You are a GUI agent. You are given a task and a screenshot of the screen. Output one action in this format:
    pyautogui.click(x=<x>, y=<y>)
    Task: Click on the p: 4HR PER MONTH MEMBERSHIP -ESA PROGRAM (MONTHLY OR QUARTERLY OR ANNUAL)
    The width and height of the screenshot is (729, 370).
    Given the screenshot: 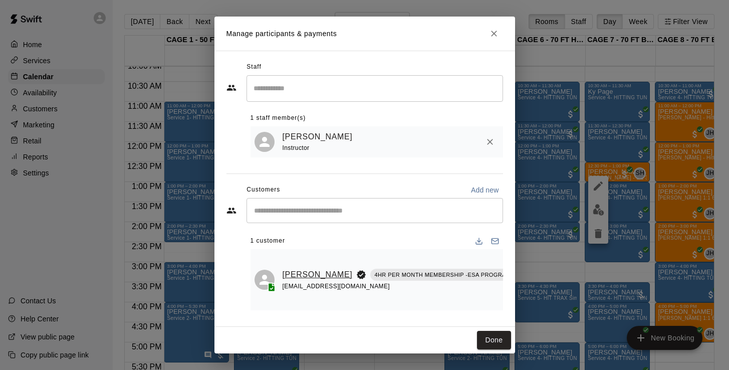 What is the action you would take?
    pyautogui.click(x=500, y=274)
    